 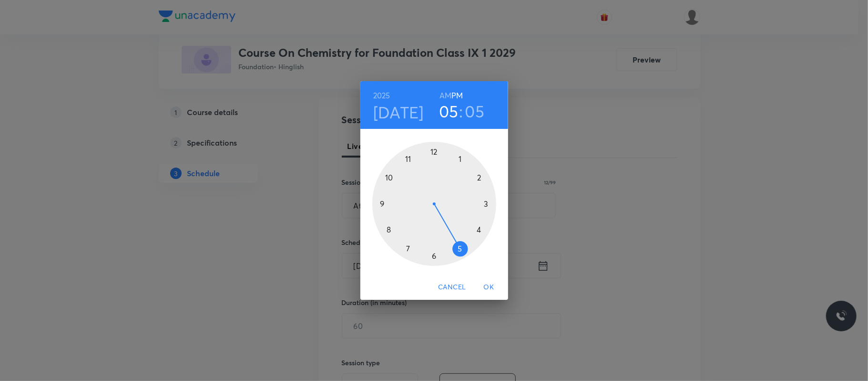 I want to click on button: AM, so click(x=445, y=96).